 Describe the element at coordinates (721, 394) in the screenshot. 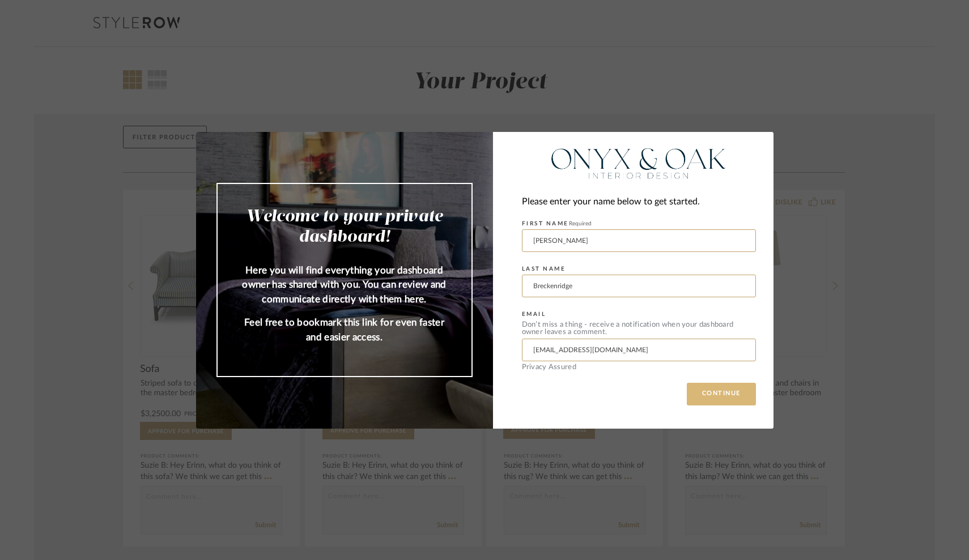

I see `button: CONTINUE` at that location.